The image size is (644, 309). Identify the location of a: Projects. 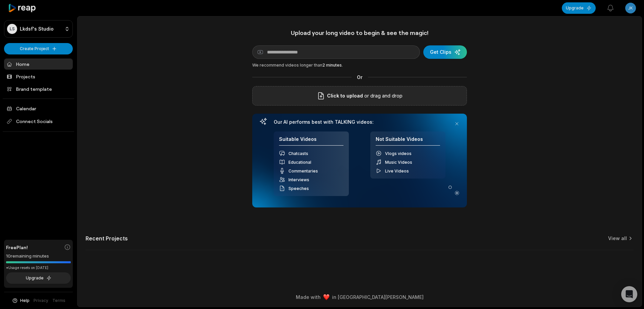
(38, 76).